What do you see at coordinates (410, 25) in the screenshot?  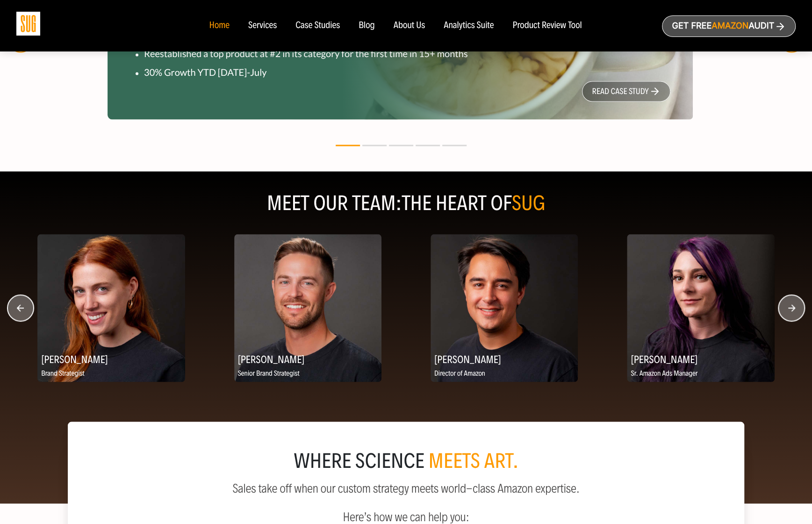 I see `div: About Us` at bounding box center [410, 25].